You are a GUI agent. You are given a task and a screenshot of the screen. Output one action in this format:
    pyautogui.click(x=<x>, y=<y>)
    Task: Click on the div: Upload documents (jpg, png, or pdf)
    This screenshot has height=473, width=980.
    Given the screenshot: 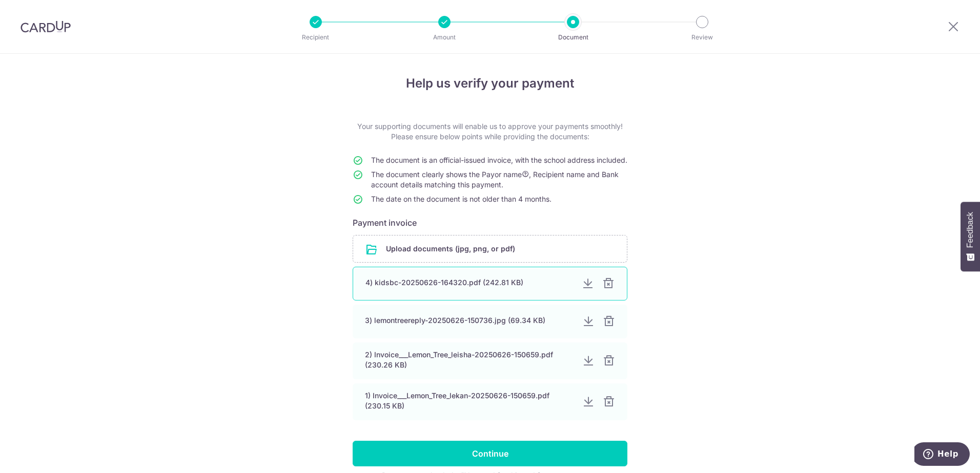 What is the action you would take?
    pyautogui.click(x=490, y=249)
    